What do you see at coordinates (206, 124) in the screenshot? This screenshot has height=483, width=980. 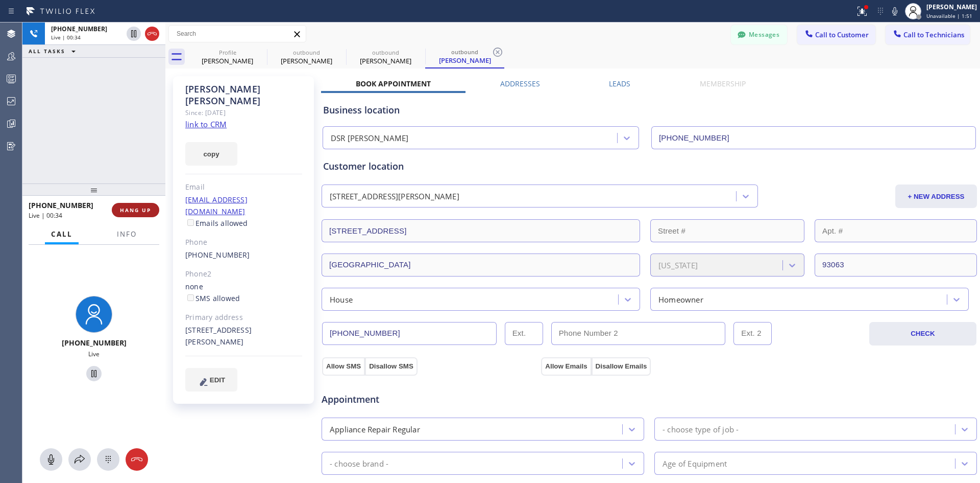 I see `a: link to CRM` at bounding box center [206, 124].